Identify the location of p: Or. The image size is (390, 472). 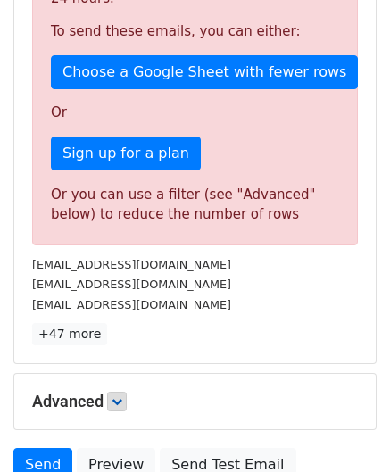
(194, 112).